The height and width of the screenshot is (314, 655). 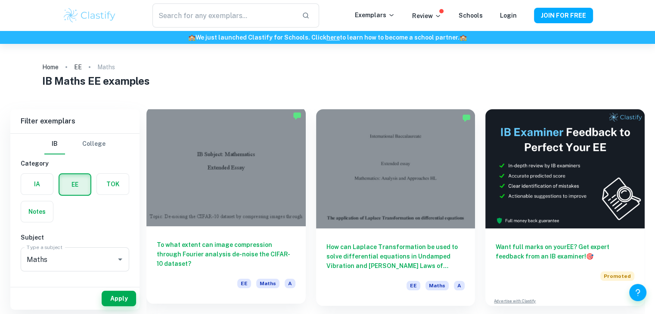 What do you see at coordinates (75, 121) in the screenshot?
I see `h6: Filter exemplars` at bounding box center [75, 121].